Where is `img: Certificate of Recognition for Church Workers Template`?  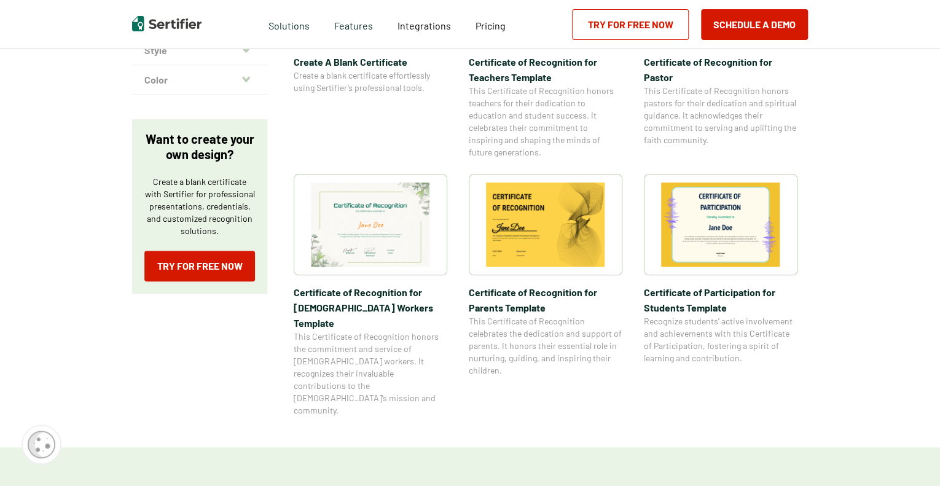 img: Certificate of Recognition for Church Workers Template is located at coordinates (370, 224).